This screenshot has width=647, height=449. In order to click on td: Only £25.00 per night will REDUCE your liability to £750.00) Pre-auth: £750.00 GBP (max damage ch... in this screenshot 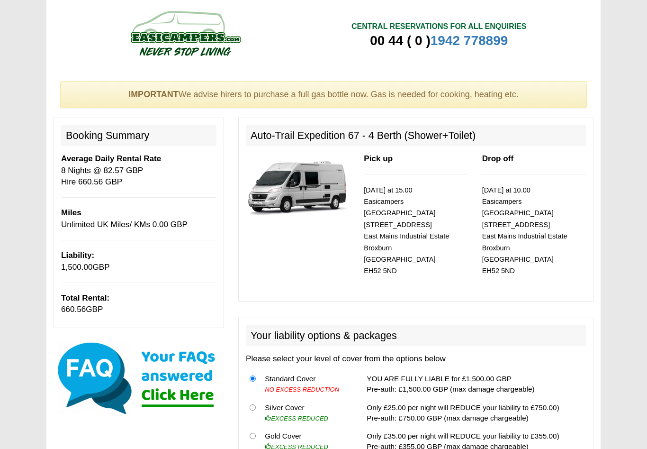, I will do `click(474, 412)`.